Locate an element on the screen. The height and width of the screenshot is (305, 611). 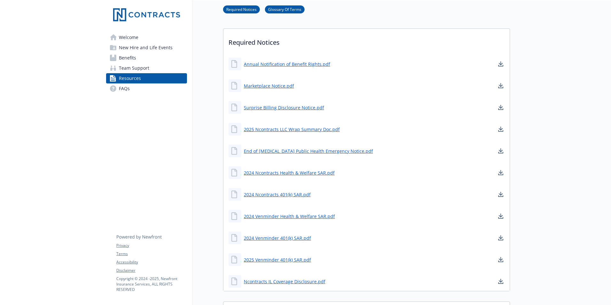
a: 2025 Ncontracts LLC Wrap Summary Doc.pdf is located at coordinates (292, 129).